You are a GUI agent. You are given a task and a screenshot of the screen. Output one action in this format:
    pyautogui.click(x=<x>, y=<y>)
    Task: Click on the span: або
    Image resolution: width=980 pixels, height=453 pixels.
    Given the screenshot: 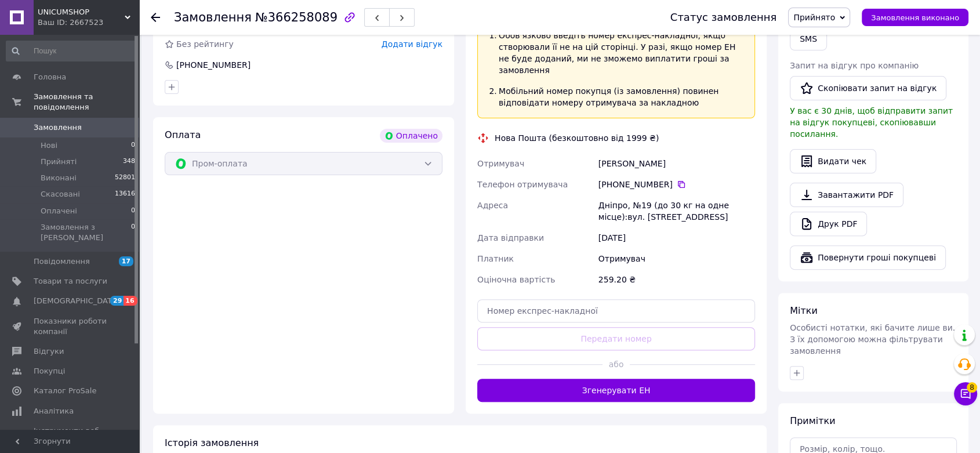 What is the action you would take?
    pyautogui.click(x=616, y=364)
    